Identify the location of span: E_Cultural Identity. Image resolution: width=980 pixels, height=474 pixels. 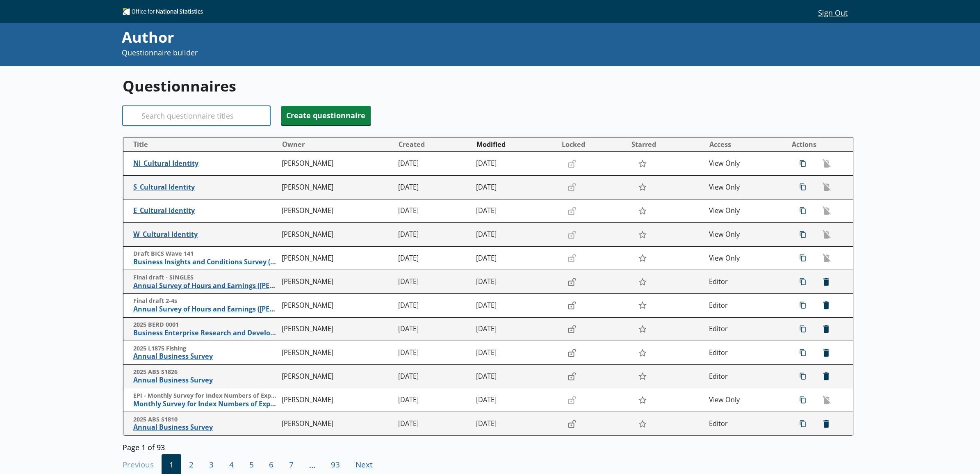
(206, 210).